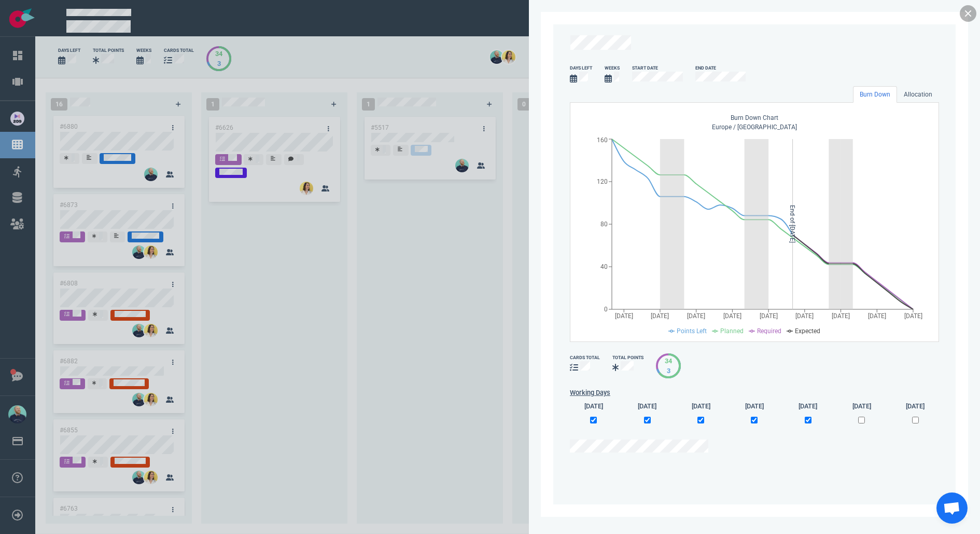 This screenshot has height=534, width=980. Describe the element at coordinates (721, 68) in the screenshot. I see `div: End Date` at that location.